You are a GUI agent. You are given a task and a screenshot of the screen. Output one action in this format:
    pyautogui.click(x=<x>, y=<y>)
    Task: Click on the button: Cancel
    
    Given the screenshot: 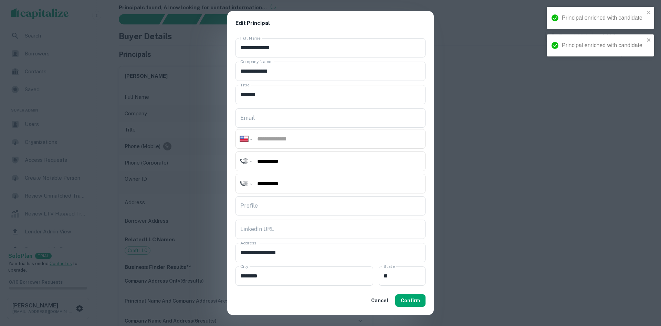 What is the action you would take?
    pyautogui.click(x=380, y=301)
    